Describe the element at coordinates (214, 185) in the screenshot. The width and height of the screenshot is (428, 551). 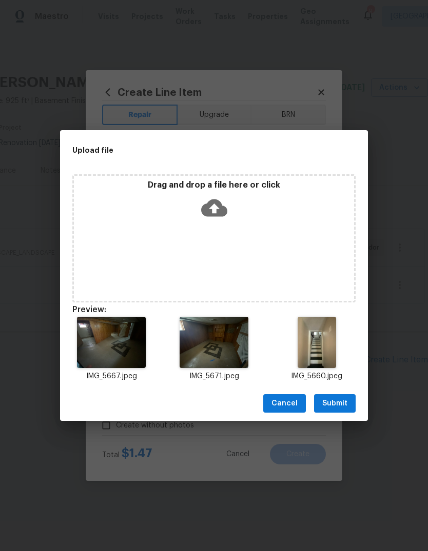
I see `p: Drag and drop a file here or click` at that location.